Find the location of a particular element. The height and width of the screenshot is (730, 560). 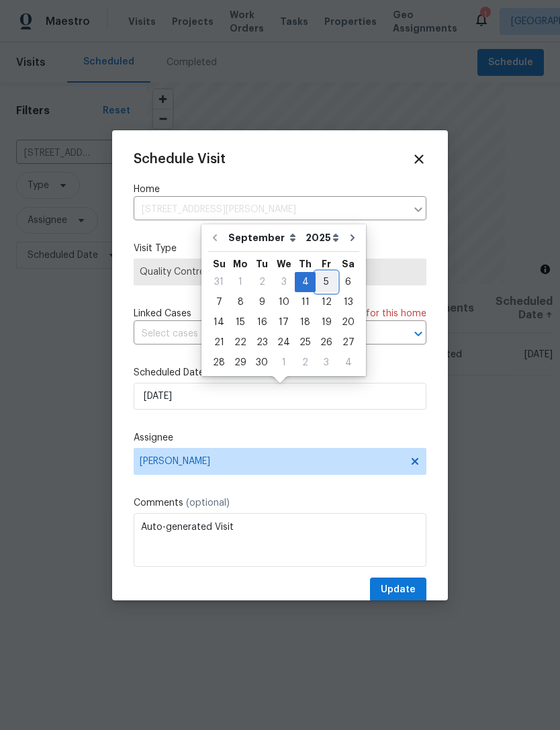

textarea: Auto-generated Visit is located at coordinates (280, 540).